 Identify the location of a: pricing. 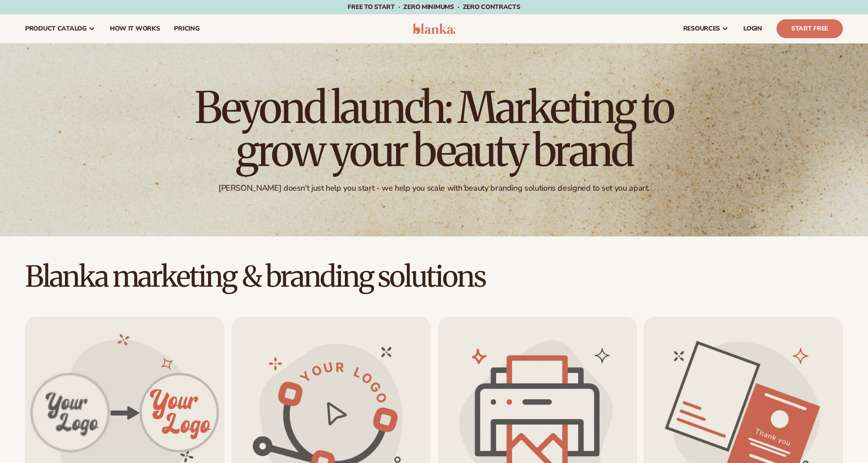
(186, 29).